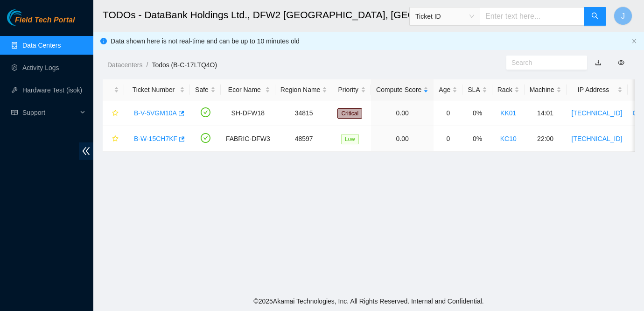  What do you see at coordinates (45, 20) in the screenshot?
I see `span: Field Tech Portal` at bounding box center [45, 20].